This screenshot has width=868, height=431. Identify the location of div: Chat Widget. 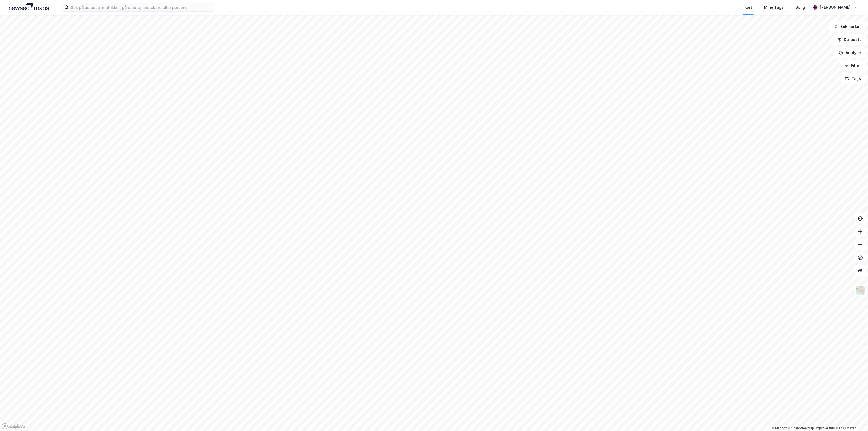
(854, 418).